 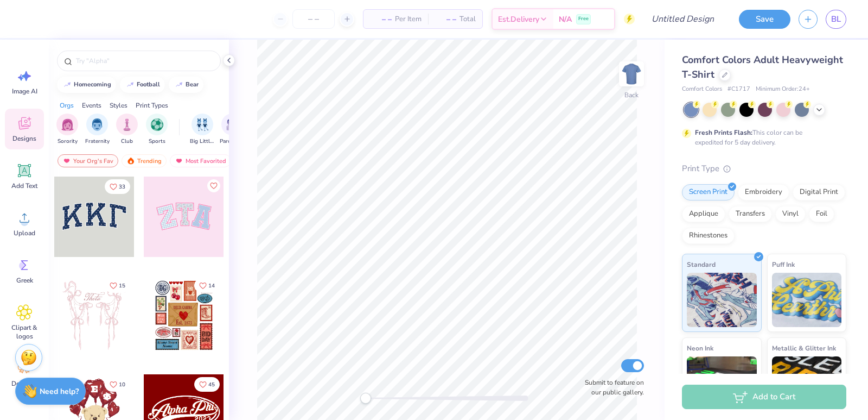 I want to click on span: Greek, so click(x=25, y=280).